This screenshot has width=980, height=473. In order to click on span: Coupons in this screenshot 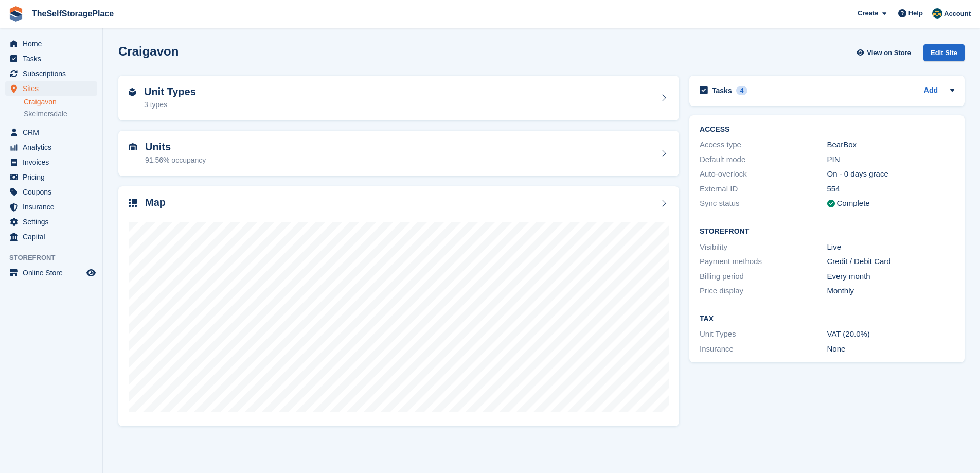, I will do `click(53, 192)`.